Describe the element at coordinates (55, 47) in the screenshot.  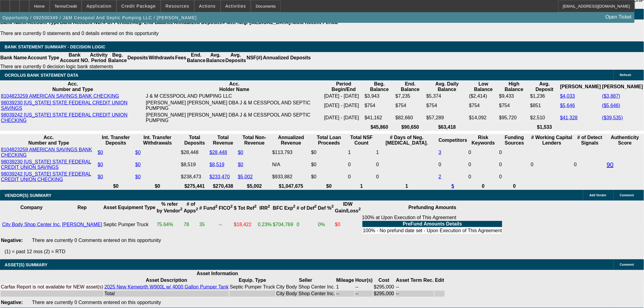
I see `span: Bank Statement Summary - Decision Logic` at that location.